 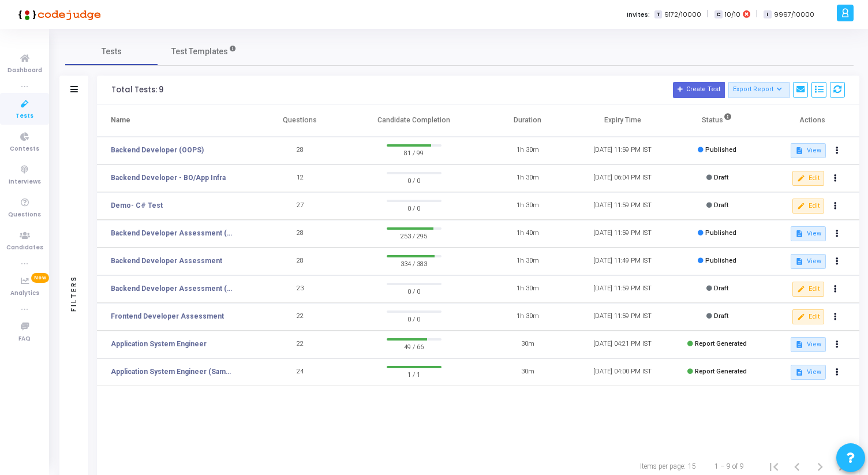 What do you see at coordinates (683, 15) in the screenshot?
I see `span: 9172/10000` at bounding box center [683, 15].